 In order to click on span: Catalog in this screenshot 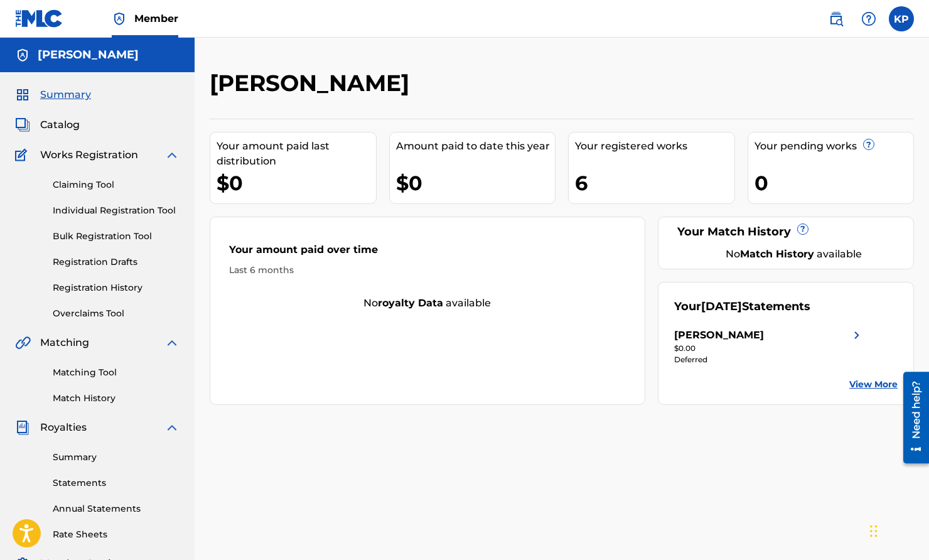, I will do `click(60, 125)`.